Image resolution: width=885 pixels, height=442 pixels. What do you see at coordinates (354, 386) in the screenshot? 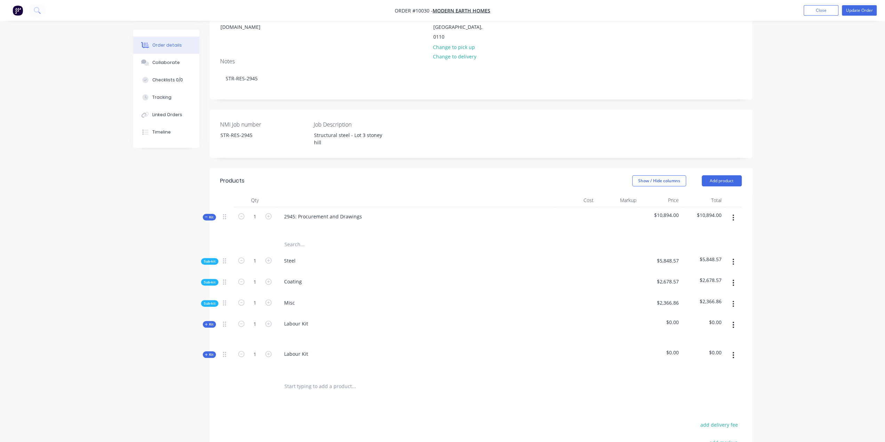
I see `input: Start typing to add a product...` at bounding box center [354, 386].